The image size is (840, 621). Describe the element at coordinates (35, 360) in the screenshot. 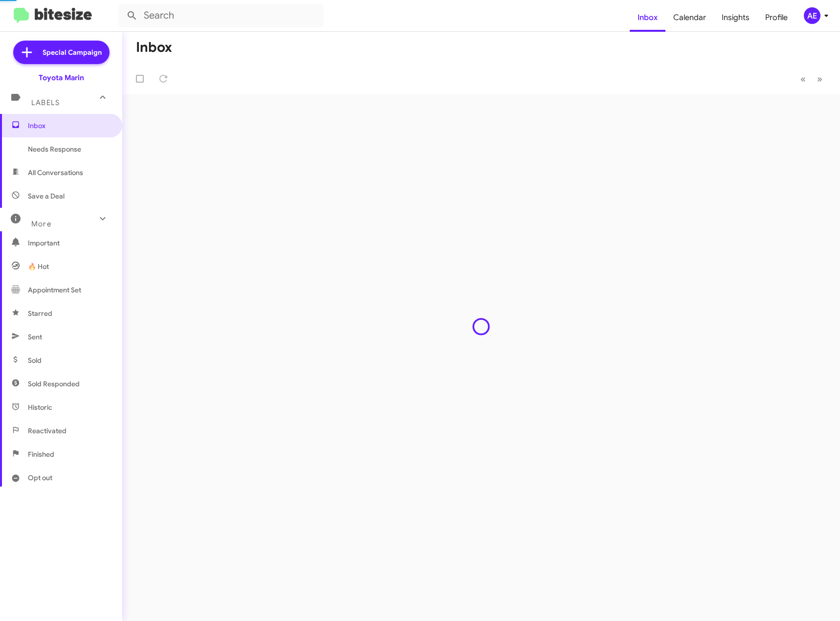

I see `span: Sold` at that location.